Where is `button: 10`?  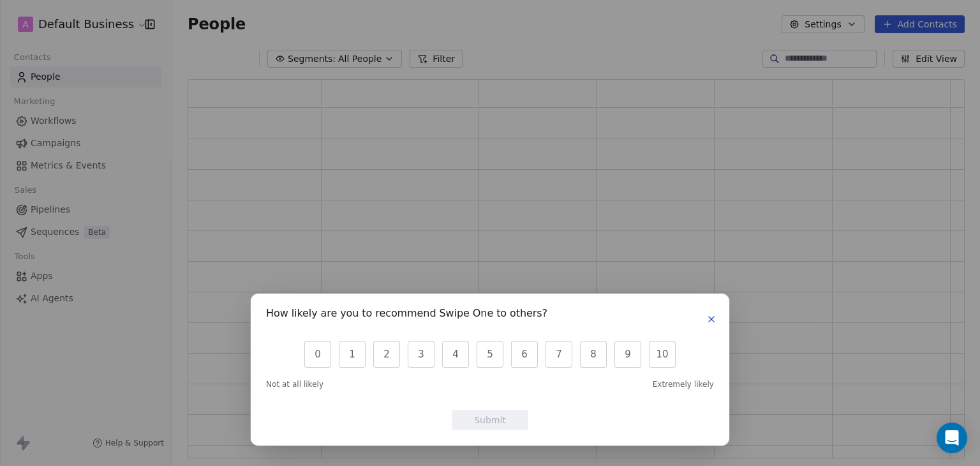 button: 10 is located at coordinates (662, 354).